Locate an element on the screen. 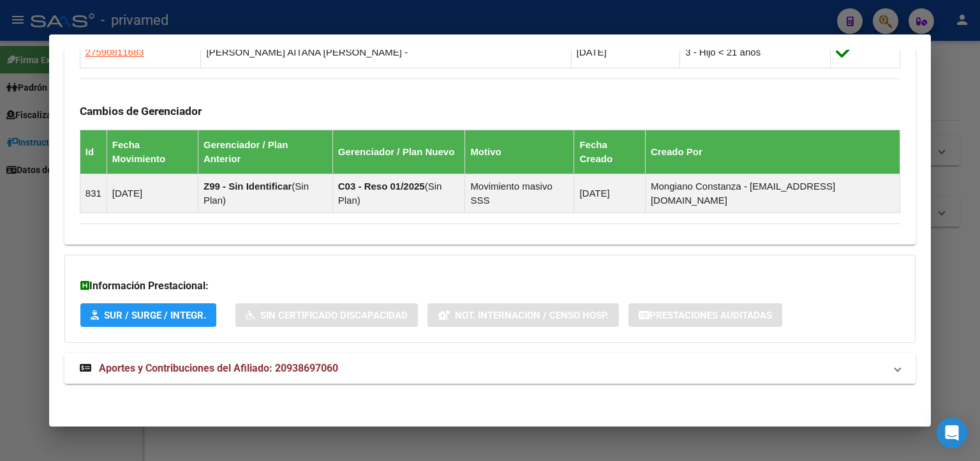  h3: Cambios de Gerenciador is located at coordinates (490, 111).